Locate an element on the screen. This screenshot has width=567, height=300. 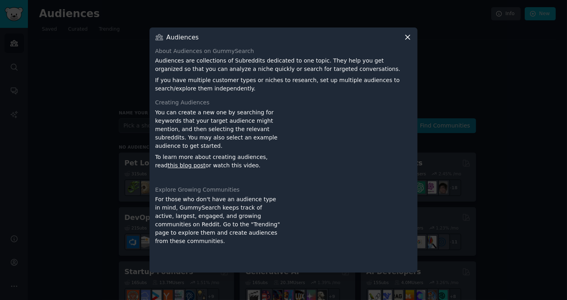
a: this blog post is located at coordinates (186, 165).